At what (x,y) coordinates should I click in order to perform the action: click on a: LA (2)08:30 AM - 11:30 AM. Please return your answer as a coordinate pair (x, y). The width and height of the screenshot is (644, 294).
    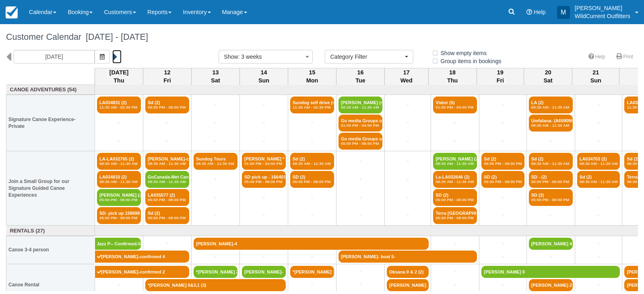
    Looking at the image, I should click on (551, 105).